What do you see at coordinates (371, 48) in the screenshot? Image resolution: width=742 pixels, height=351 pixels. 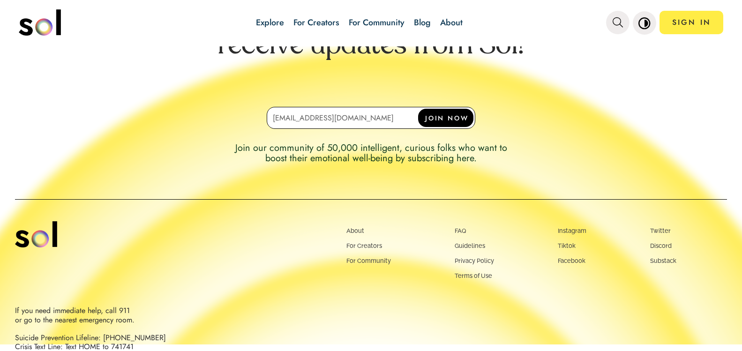 I see `p: Sign up for our newsletter to receive updates from Sol!` at bounding box center [371, 48].